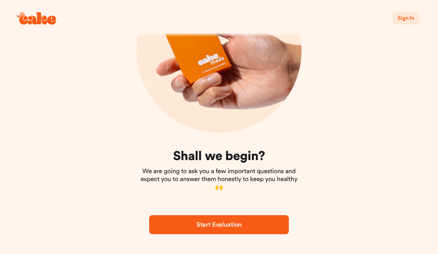 The width and height of the screenshot is (438, 254). I want to click on span: Start Evaluation, so click(219, 225).